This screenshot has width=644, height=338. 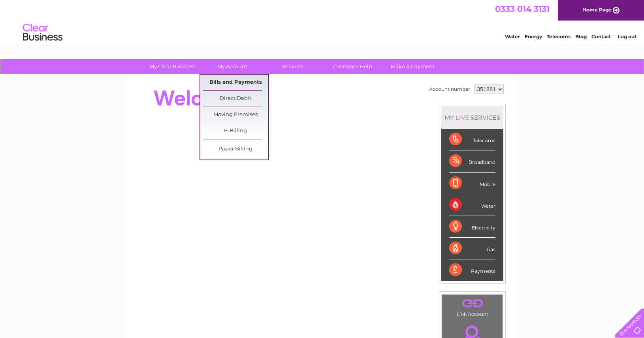 I want to click on a: Bills and Payments, so click(x=236, y=83).